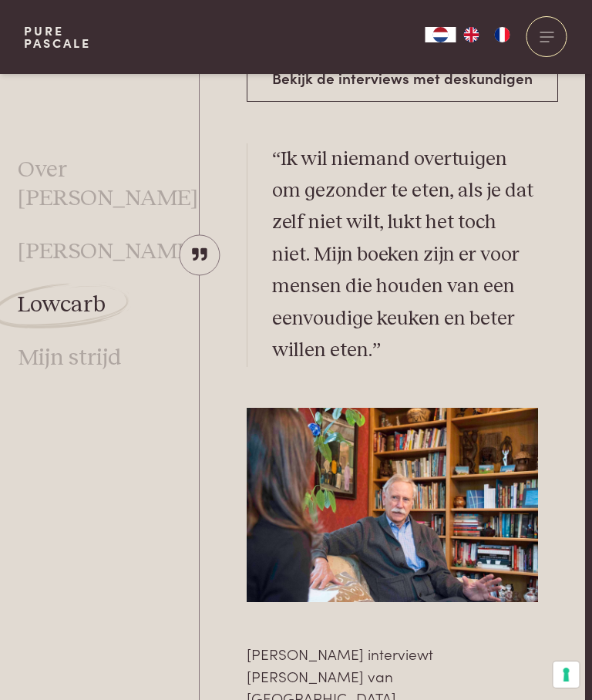 The image size is (592, 700). I want to click on img: https://admin.purepascale.com/wp-content/uploads/2022/07/Feeling20-20Pascale20en20Walter20Willett..., so click(392, 505).